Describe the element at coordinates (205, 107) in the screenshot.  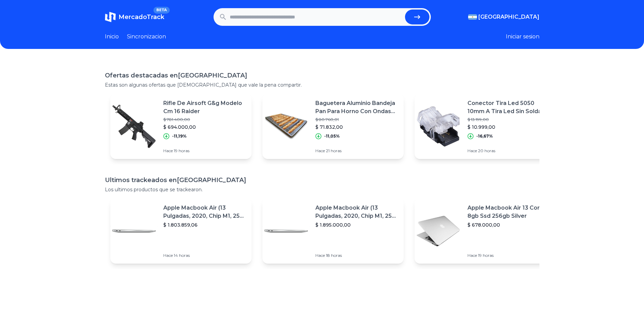
I see `p: Rifle De Airsoft G&g Modelo Cm 16 Raider` at that location.